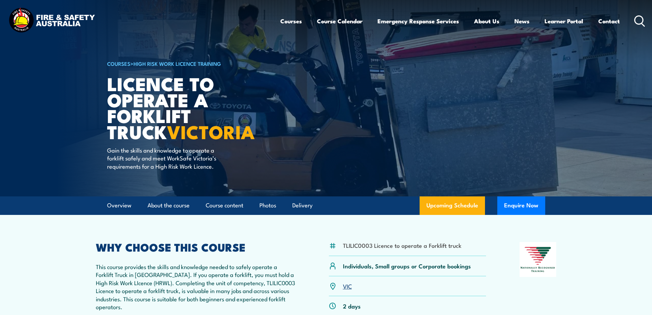 This screenshot has height=315, width=652. Describe the element at coordinates (418, 21) in the screenshot. I see `a: Emergency Response Services` at that location.